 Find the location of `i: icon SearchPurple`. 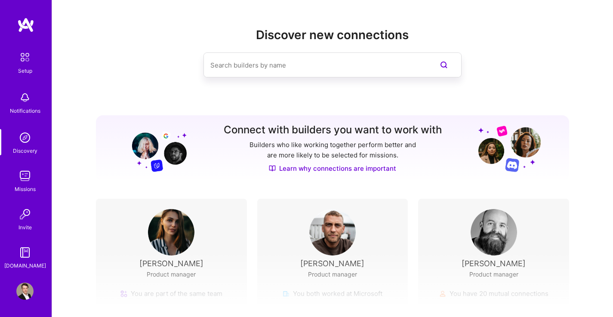

i: icon SearchPurple is located at coordinates (444, 65).